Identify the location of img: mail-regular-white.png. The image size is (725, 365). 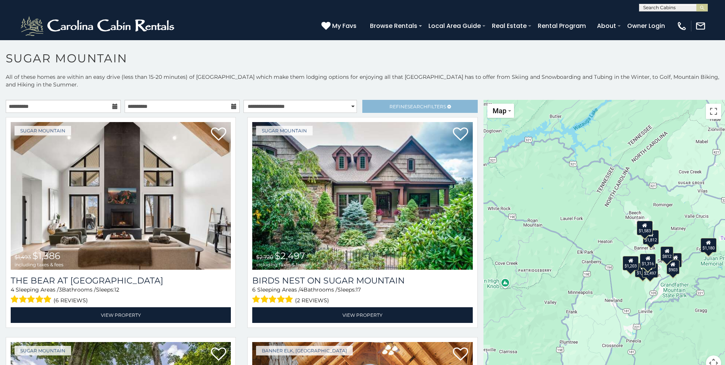
(701, 26).